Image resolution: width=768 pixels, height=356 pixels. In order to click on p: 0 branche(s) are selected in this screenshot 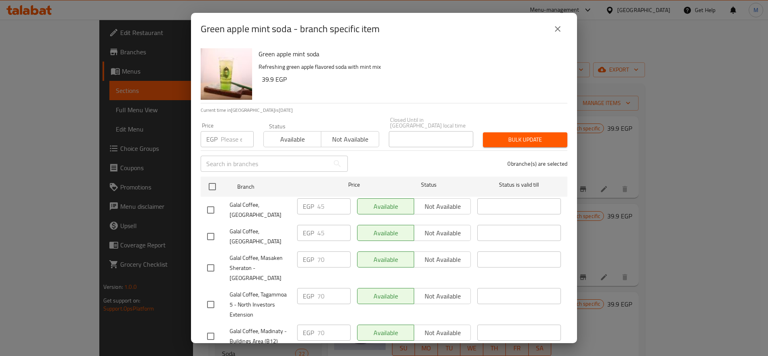, I will do `click(537, 164)`.